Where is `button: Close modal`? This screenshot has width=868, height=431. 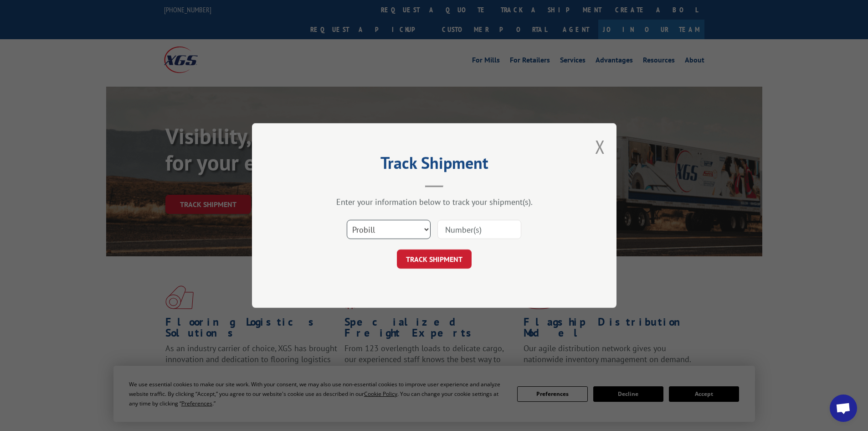
button: Close modal is located at coordinates (600, 146).